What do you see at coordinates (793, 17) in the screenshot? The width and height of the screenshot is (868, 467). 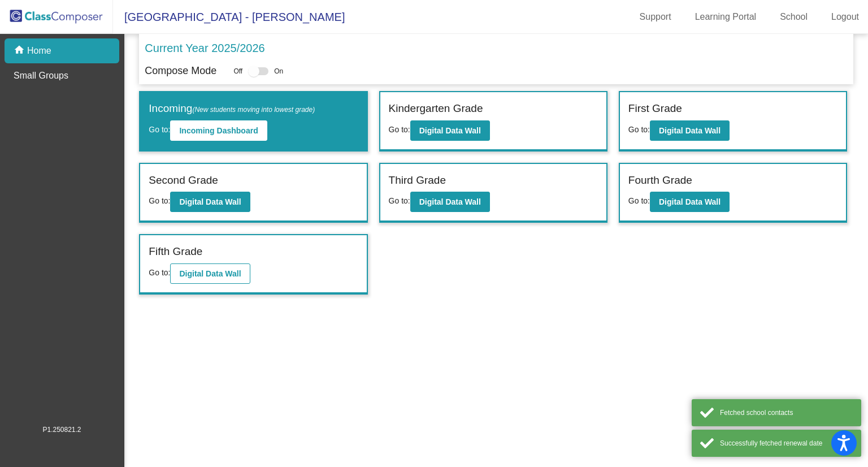 I see `a: School` at bounding box center [793, 17].